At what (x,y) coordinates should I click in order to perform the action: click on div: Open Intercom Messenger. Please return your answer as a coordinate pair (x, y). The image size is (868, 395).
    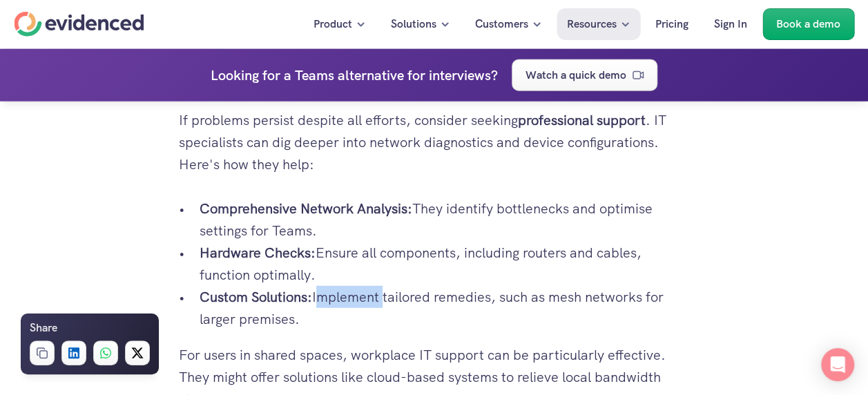
    Looking at the image, I should click on (838, 365).